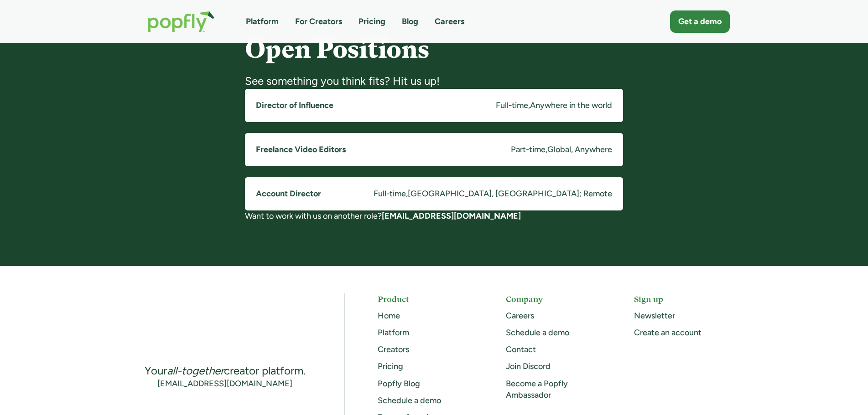  I want to click on a: For Creators, so click(319, 21).